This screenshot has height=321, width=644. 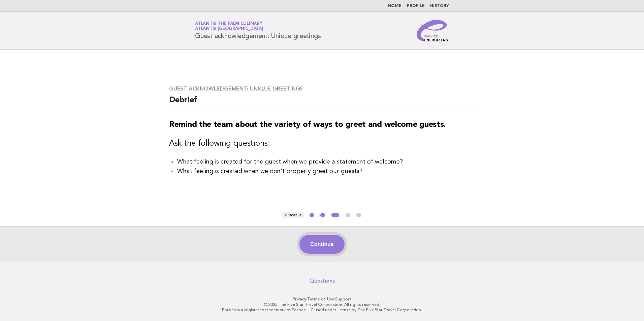 What do you see at coordinates (326, 171) in the screenshot?
I see `li: What feeling is created when we don't properly greet our guests?` at bounding box center [326, 171].